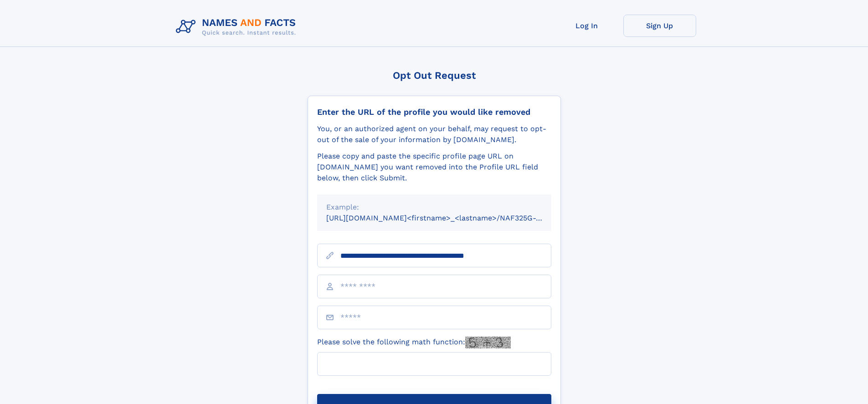 This screenshot has height=404, width=868. Describe the element at coordinates (434, 112) in the screenshot. I see `div: Enter the URL of the profile you would like removed` at that location.